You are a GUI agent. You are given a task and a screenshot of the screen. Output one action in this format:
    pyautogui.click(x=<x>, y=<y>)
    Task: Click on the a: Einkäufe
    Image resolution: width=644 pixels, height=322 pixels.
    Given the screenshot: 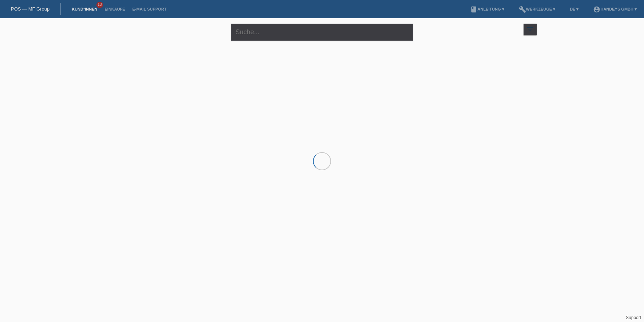 What is the action you would take?
    pyautogui.click(x=115, y=9)
    